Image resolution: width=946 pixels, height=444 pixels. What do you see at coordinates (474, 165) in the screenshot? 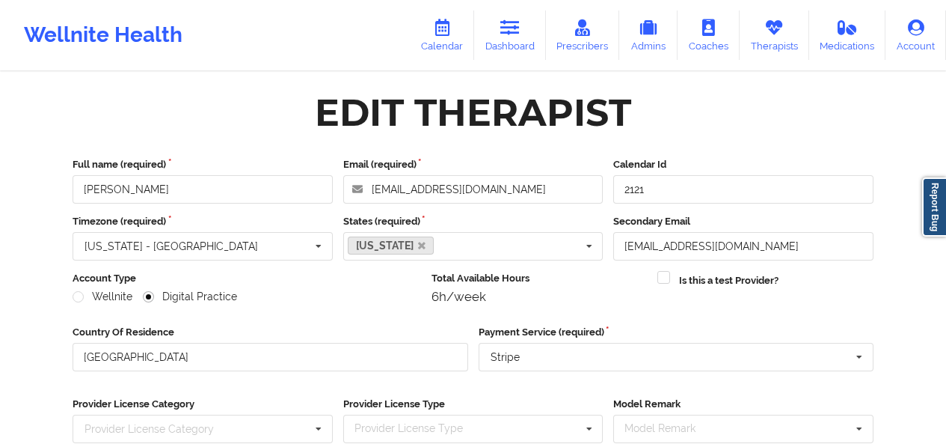
I see `label: Email (required)` at bounding box center [474, 165].